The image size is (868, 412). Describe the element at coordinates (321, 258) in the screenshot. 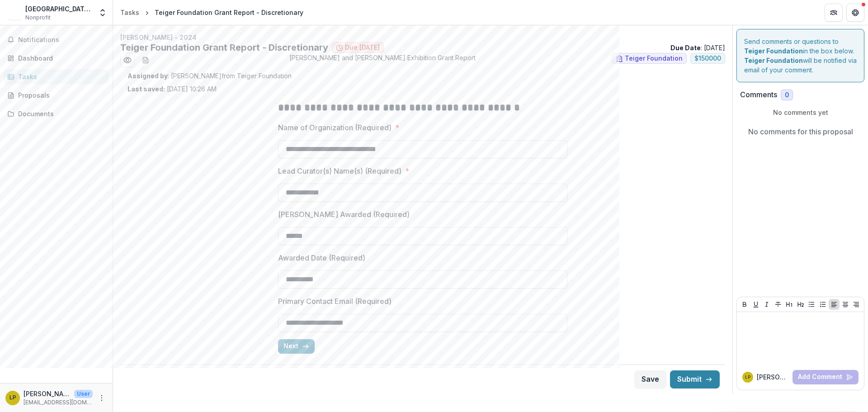

I see `p: Awarded Date (Required)` at that location.